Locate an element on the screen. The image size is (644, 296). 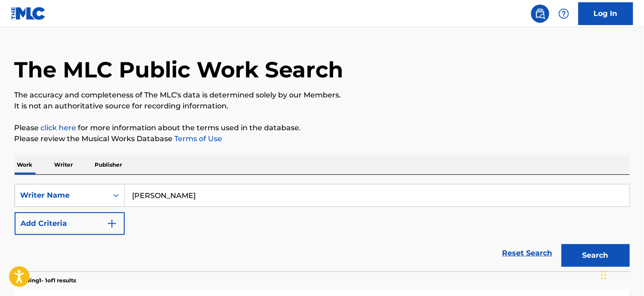
a: Public Search is located at coordinates (540, 13).